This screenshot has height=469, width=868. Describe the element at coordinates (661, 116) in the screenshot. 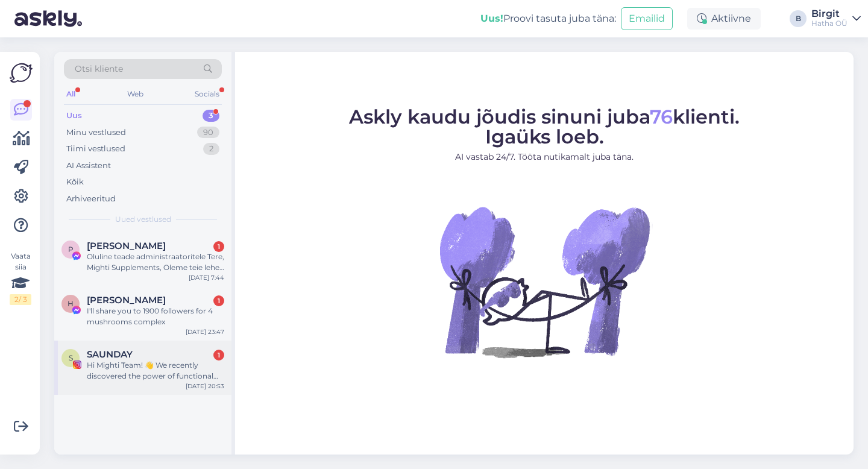

I see `span: 76` at that location.